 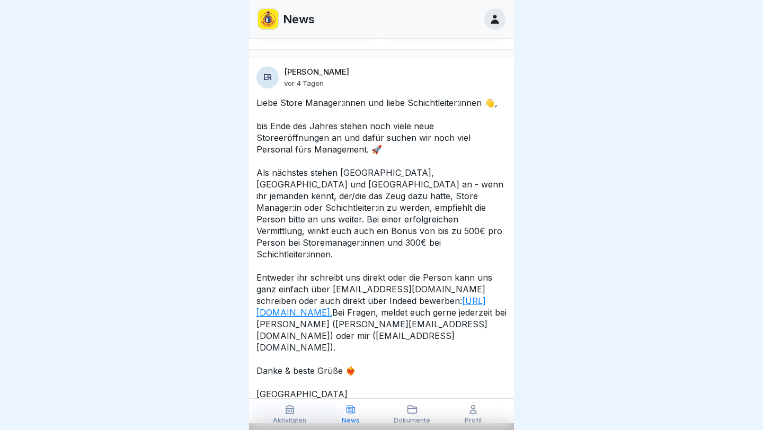 I want to click on div: ER, so click(x=268, y=77).